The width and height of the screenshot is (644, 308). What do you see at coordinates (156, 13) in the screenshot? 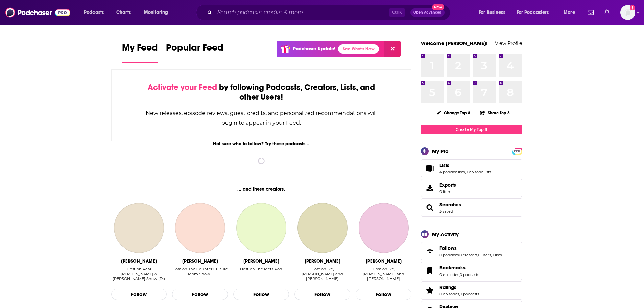
I see `span: Monitoring` at bounding box center [156, 13].